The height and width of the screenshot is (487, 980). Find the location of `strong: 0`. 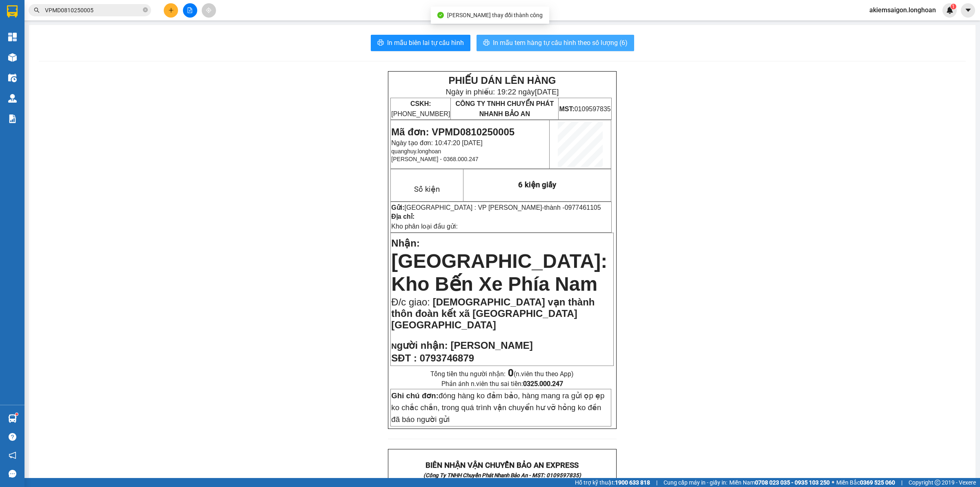

strong: 0 is located at coordinates (511, 373).